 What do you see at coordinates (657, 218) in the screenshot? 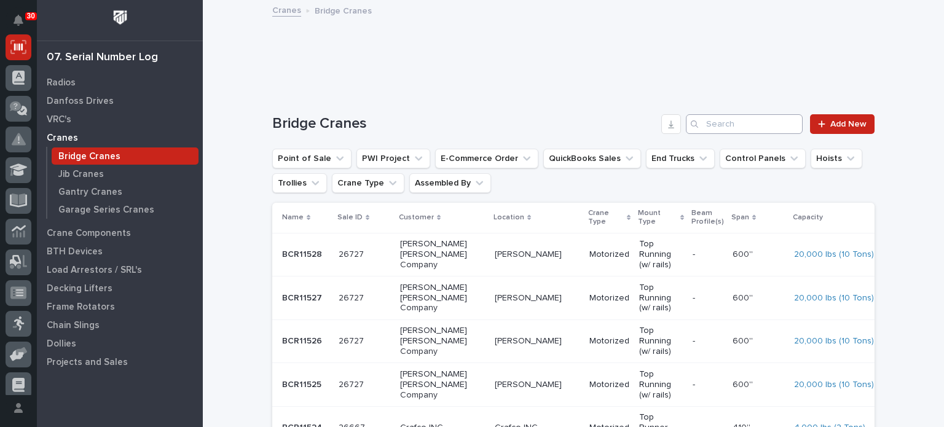
I see `p: Mount Type` at bounding box center [657, 218].